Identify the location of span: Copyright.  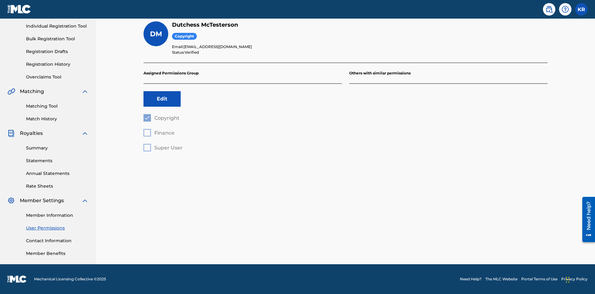
(184, 36).